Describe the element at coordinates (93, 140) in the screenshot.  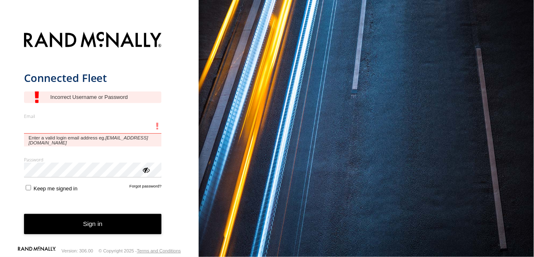
I see `span: Enter a valid login email address eg.` at that location.